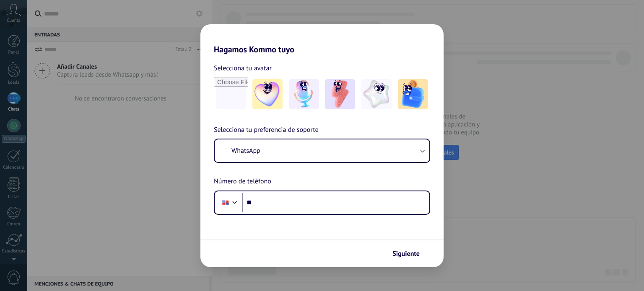 Image resolution: width=644 pixels, height=291 pixels. What do you see at coordinates (340, 94) in the screenshot?
I see `img: -3.jpeg` at bounding box center [340, 94].